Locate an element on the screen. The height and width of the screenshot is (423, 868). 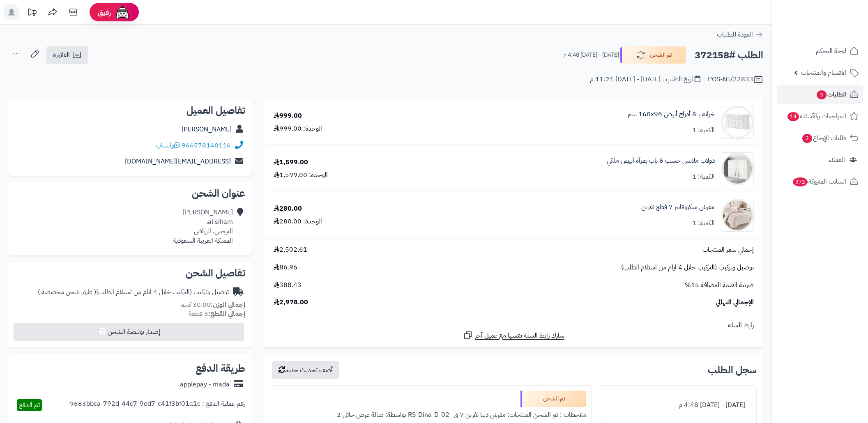
span: توصيل وتركيب (التركيب خلال 4 ايام من استلام الطلب) is located at coordinates (688, 267).